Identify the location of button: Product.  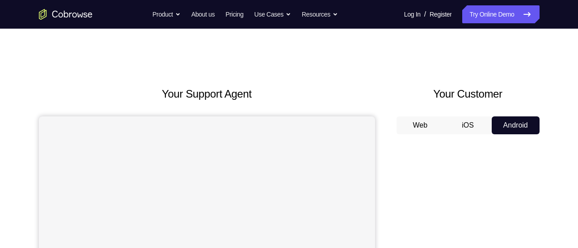
(166, 14).